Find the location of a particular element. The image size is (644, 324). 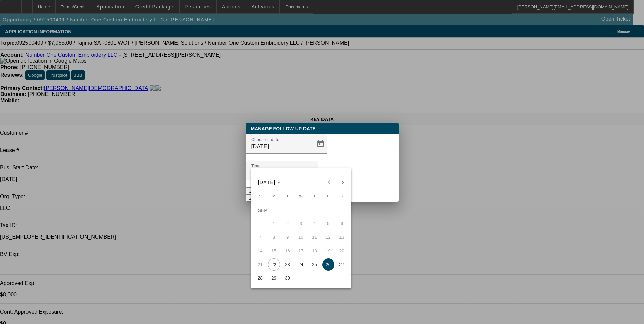

button: September 24, 2025 is located at coordinates (301, 264).